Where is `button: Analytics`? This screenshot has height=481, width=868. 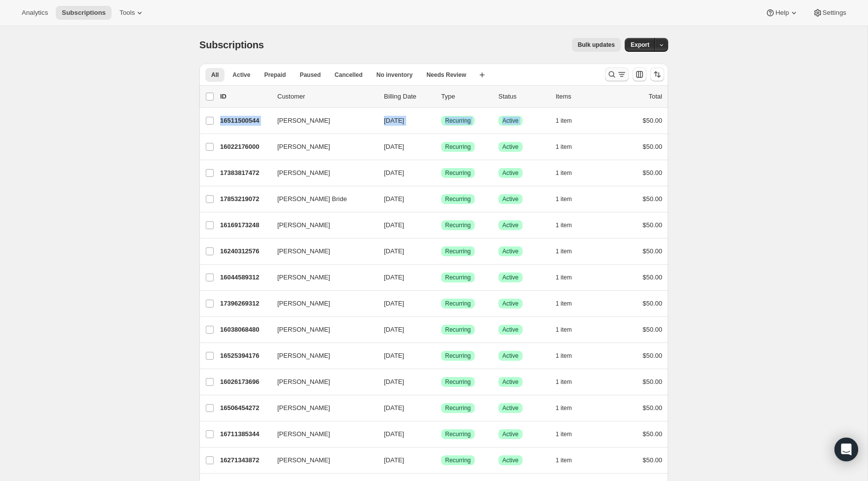
button: Analytics is located at coordinates (35, 13).